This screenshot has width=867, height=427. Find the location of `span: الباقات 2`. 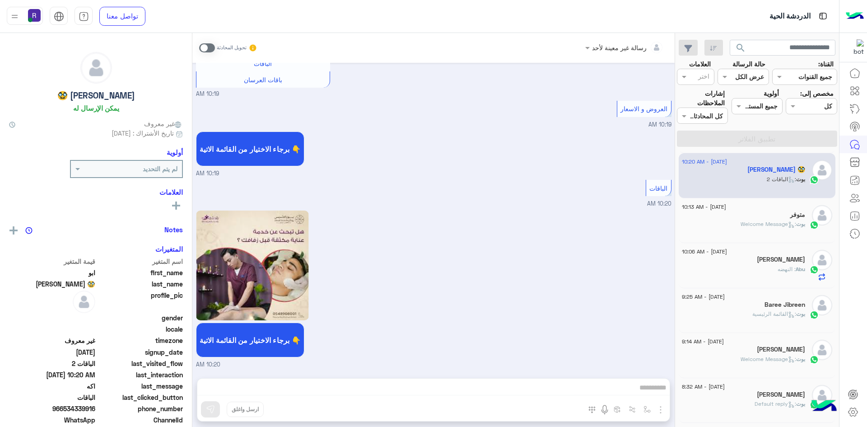

span: الباقات 2 is located at coordinates (52, 363).